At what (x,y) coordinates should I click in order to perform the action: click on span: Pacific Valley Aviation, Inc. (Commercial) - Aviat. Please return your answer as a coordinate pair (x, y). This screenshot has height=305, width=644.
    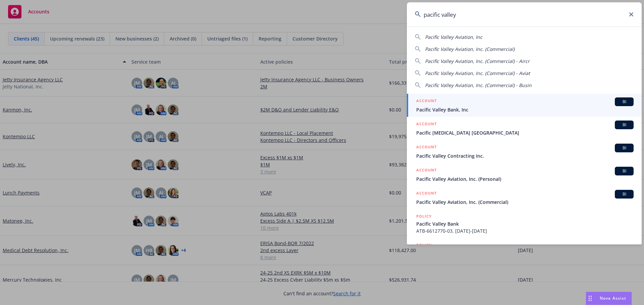
    Looking at the image, I should click on (477, 73).